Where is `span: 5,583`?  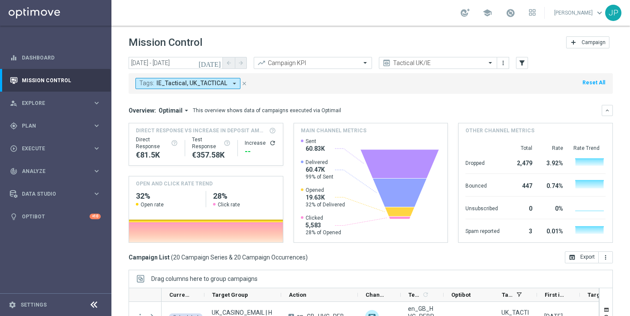
span: 5,583 is located at coordinates (323, 225).